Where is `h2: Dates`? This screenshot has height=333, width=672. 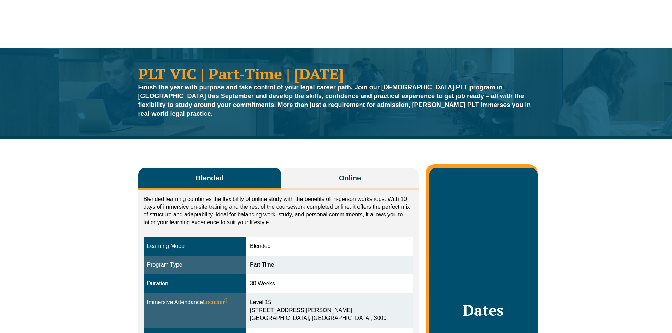
h2: Dates is located at coordinates (483, 310).